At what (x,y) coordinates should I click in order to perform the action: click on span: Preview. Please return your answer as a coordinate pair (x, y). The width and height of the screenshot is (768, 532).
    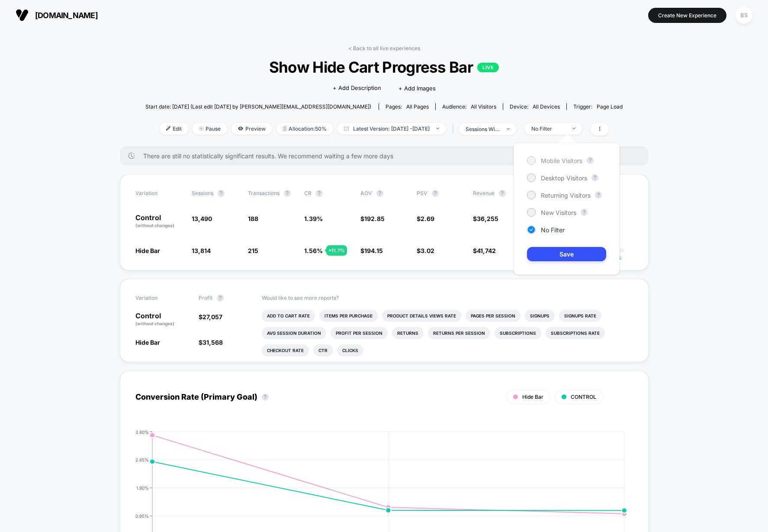
    Looking at the image, I should click on (252, 128).